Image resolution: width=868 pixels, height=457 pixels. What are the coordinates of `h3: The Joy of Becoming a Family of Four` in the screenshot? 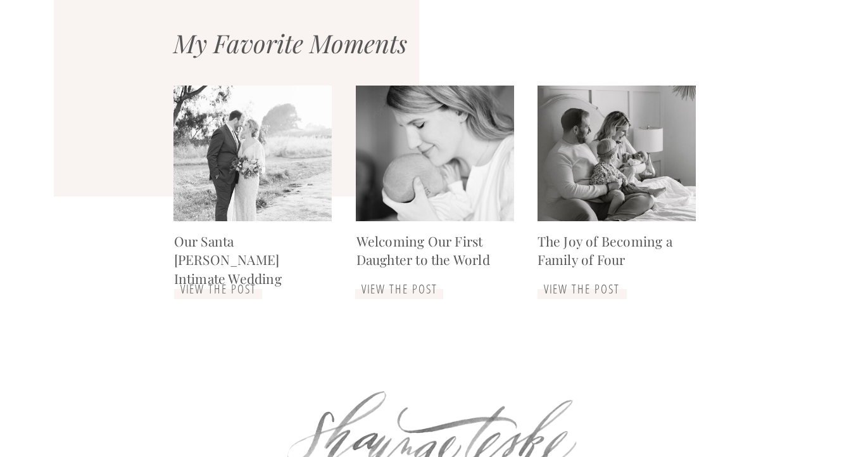 It's located at (615, 251).